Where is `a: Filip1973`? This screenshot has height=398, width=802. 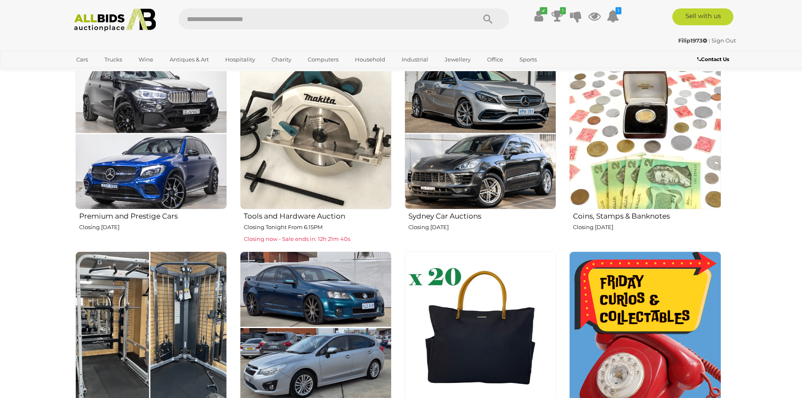
a: Filip1973 is located at coordinates (693, 40).